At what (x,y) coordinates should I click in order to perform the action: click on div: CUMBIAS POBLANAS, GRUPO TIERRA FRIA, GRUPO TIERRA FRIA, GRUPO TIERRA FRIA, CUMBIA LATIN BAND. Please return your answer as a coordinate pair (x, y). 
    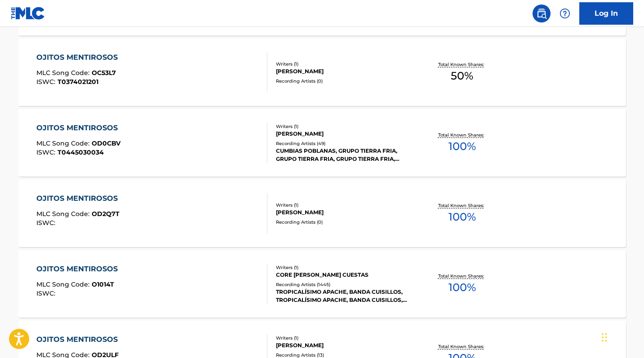
    Looking at the image, I should click on (344, 155).